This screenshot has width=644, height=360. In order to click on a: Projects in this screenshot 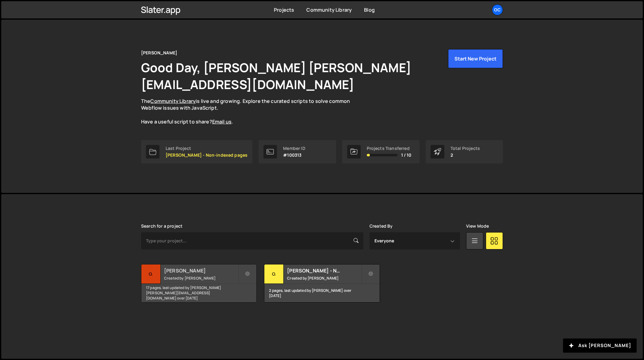, I will do `click(284, 10)`.